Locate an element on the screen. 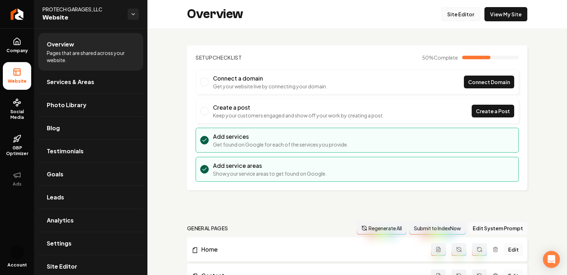 The width and height of the screenshot is (567, 275). button: Edit System Prompt is located at coordinates (498, 228).